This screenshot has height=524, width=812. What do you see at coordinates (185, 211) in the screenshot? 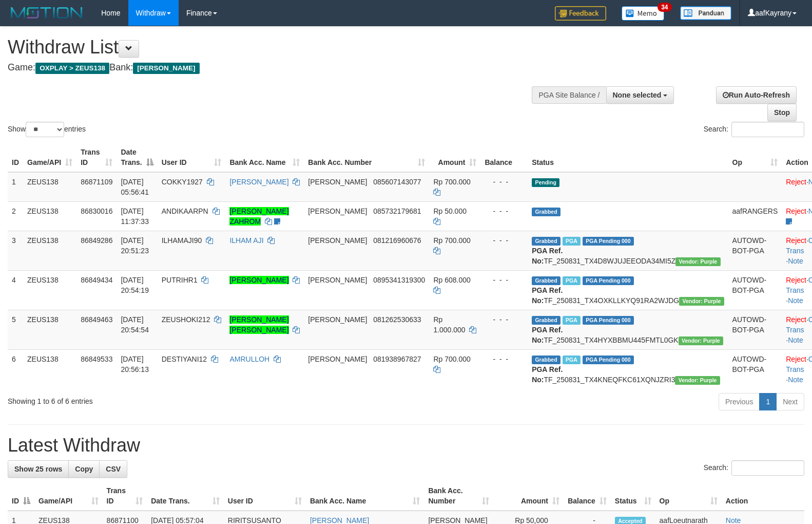
I see `span: ANDIKAARPN` at bounding box center [185, 211].